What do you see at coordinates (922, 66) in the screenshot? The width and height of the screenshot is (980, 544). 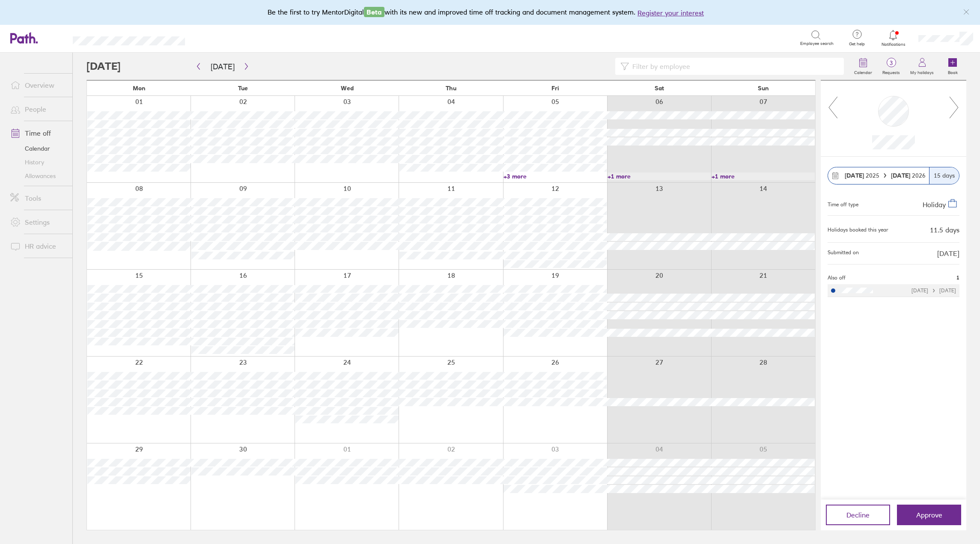 I see `a: My holidays` at bounding box center [922, 66].